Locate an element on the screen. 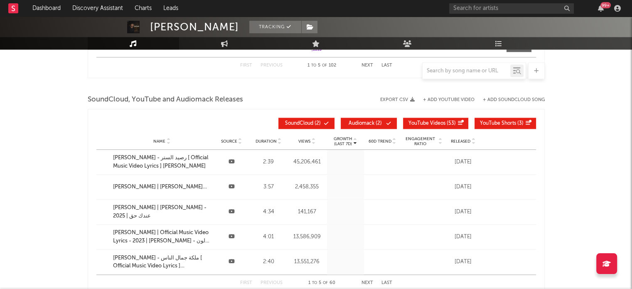  div: 2,458,355 is located at coordinates (307, 187).